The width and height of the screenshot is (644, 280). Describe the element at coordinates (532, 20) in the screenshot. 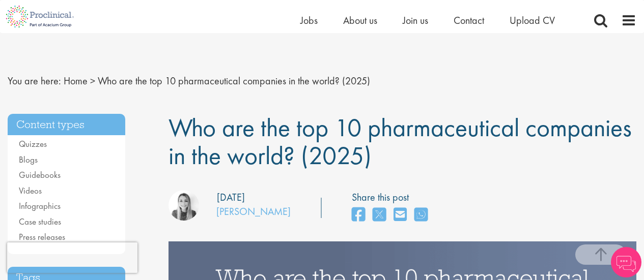

I see `span: Upload CV` at that location.